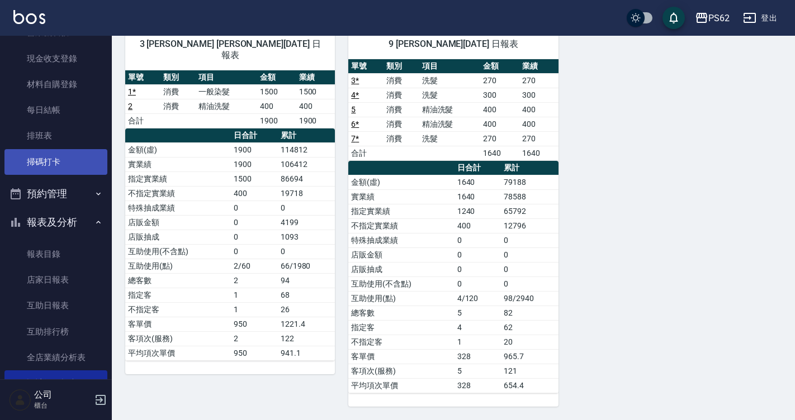 The width and height of the screenshot is (795, 420). Describe the element at coordinates (529, 371) in the screenshot. I see `td: 121` at that location.